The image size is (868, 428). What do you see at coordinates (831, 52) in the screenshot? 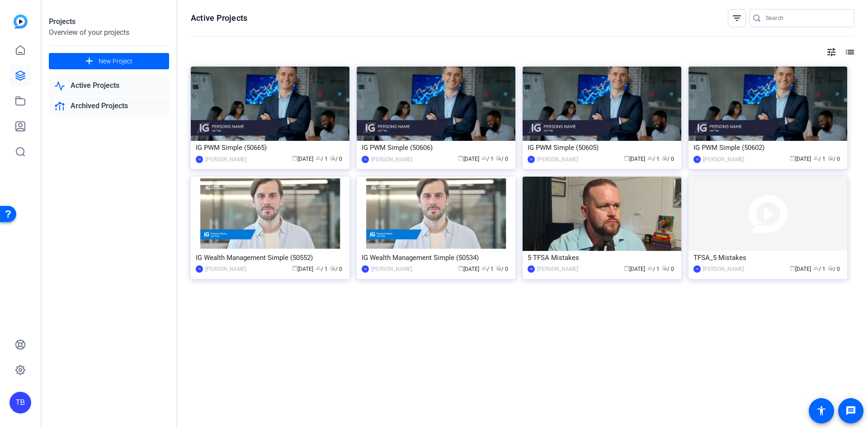
I see `mat-icon: tune` at bounding box center [831, 52].